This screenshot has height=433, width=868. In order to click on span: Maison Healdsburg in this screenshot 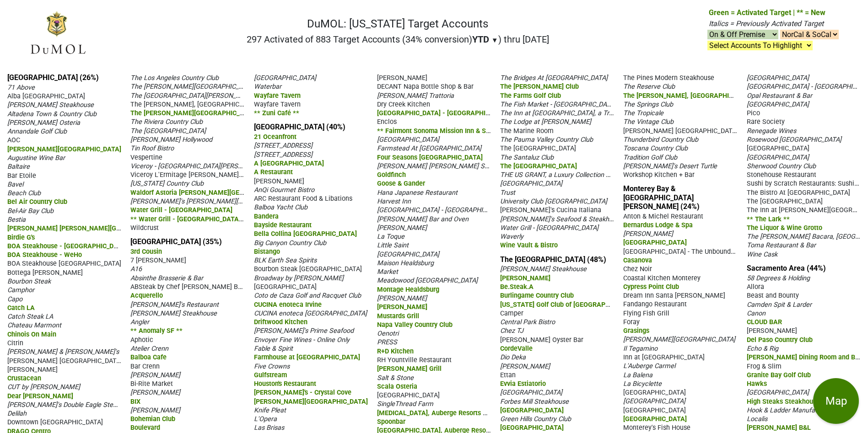, I will do `click(405, 263)`.